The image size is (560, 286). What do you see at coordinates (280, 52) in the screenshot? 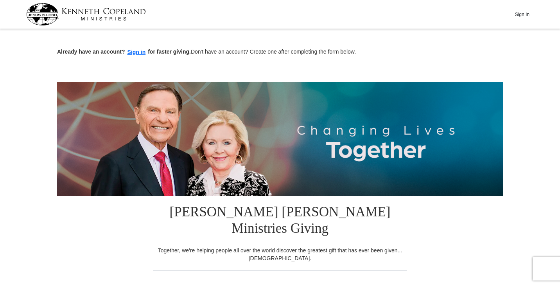
I see `p: Don't have an account? Create one after completing the form below.` at bounding box center [280, 52].